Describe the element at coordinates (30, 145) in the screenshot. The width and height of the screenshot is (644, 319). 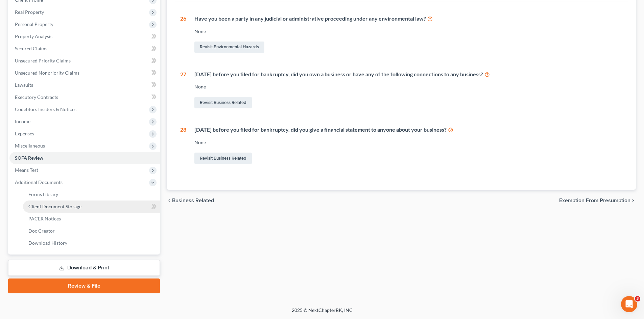
I see `span: Miscellaneous` at that location.